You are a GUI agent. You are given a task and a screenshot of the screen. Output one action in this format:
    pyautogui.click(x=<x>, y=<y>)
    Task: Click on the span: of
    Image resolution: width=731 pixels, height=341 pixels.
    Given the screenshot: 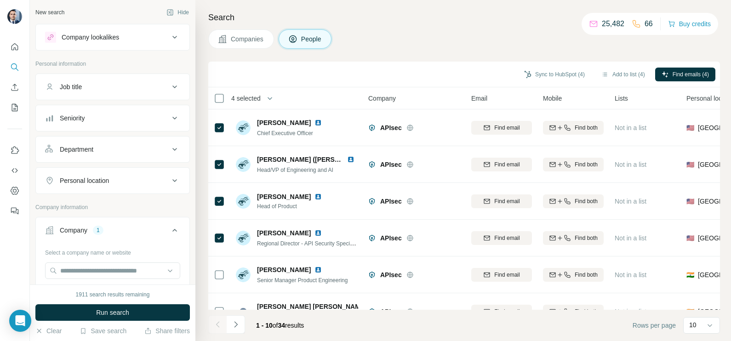 What is the action you would take?
    pyautogui.click(x=275, y=326)
    